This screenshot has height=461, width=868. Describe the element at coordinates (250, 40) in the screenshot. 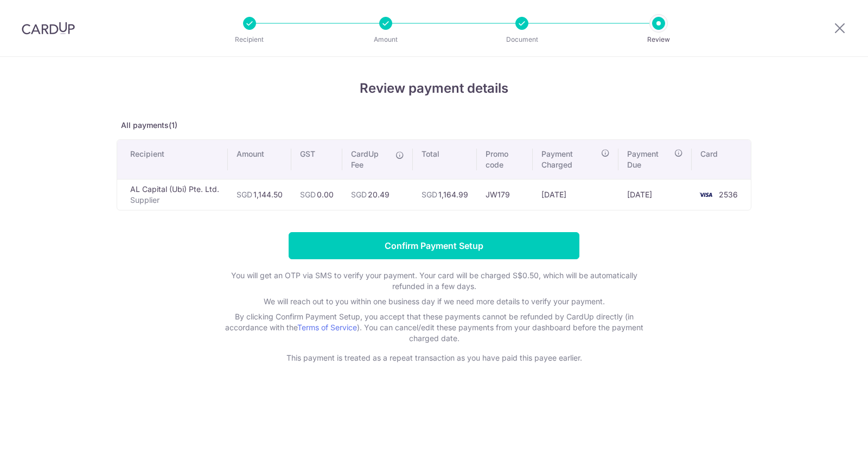

I see `p: Recipient` at that location.